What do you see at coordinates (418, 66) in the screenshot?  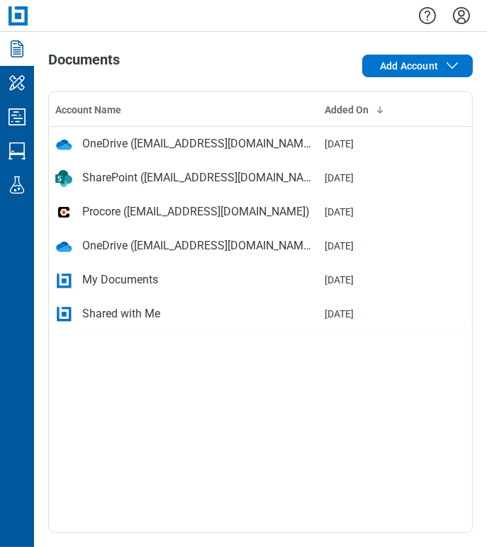 I see `button: Add Account` at bounding box center [418, 66].